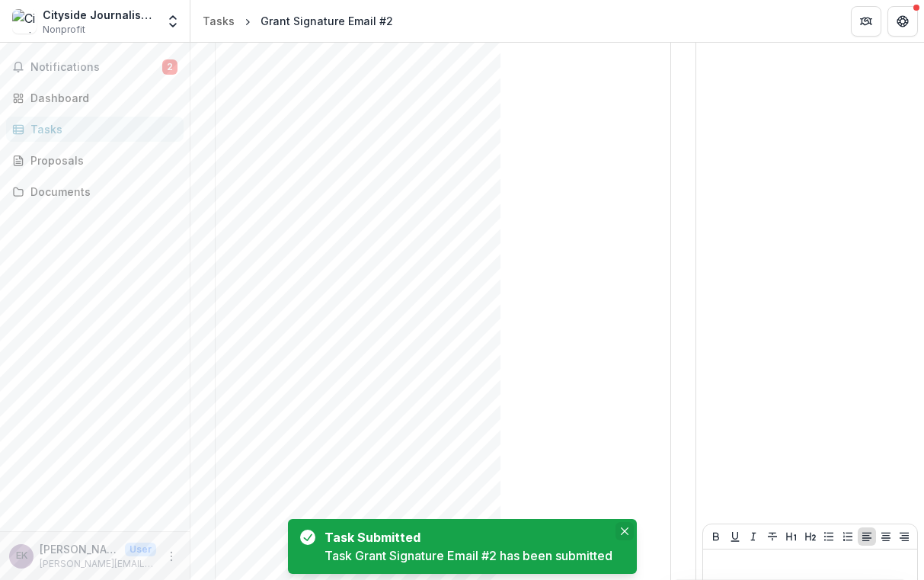 Image resolution: width=924 pixels, height=580 pixels. Describe the element at coordinates (171, 556) in the screenshot. I see `button: More` at that location.